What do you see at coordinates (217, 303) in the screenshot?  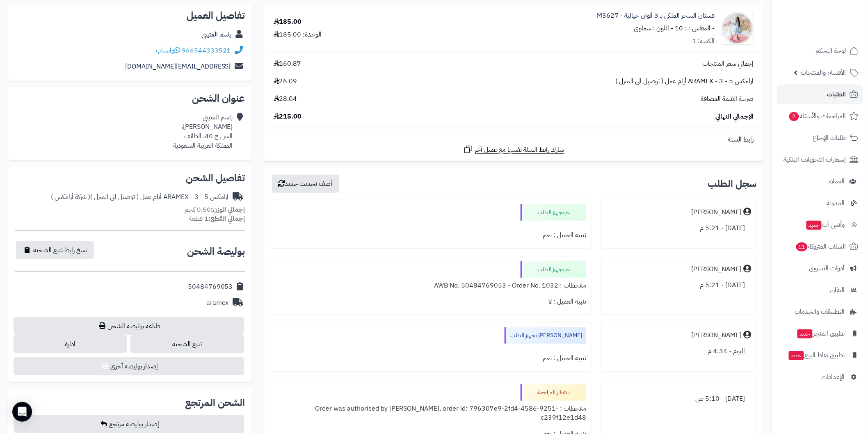 I see `div: aramex` at bounding box center [217, 303].